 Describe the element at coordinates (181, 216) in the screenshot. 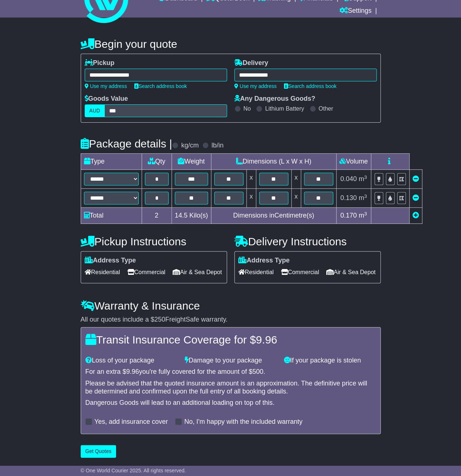

I see `span: 14.5` at that location.